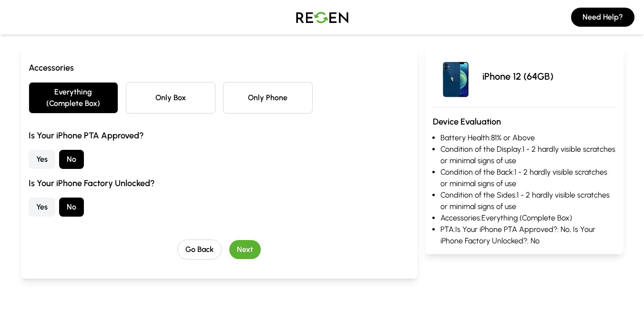 Image resolution: width=644 pixels, height=324 pixels. Describe the element at coordinates (220, 135) in the screenshot. I see `h3: Is Your iPhone PTA Approved?` at that location.